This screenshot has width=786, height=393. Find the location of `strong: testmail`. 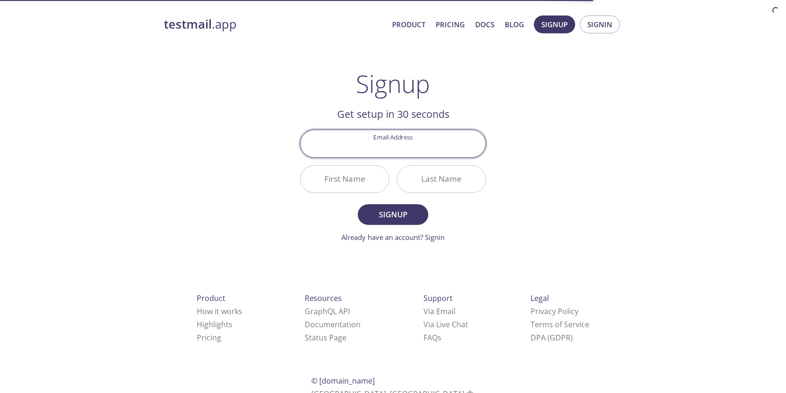

strong: testmail is located at coordinates (188, 24).